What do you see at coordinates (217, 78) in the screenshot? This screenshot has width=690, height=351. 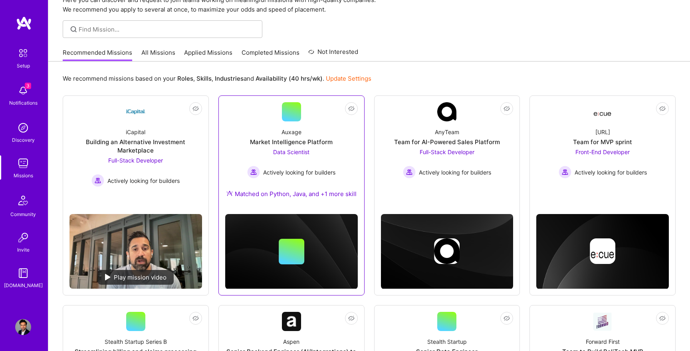 I see `p: We recommend missions based on your , , and .` at bounding box center [217, 78].